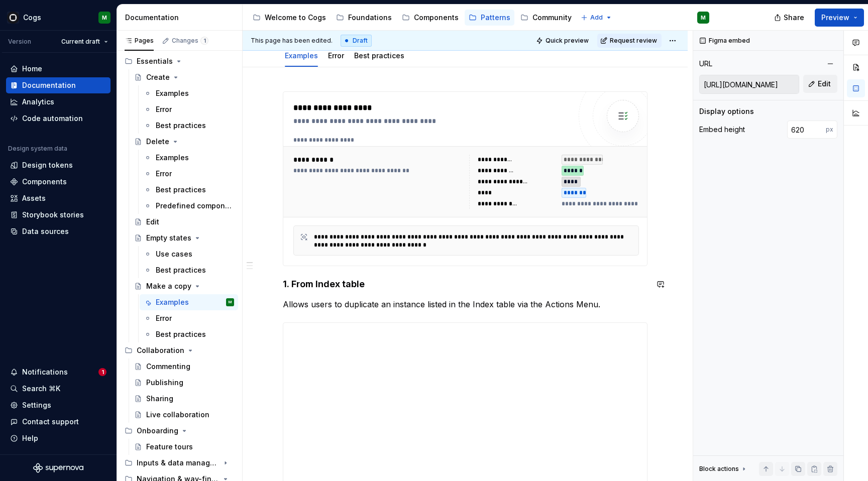 Image resolution: width=868 pixels, height=481 pixels. What do you see at coordinates (184, 447) in the screenshot?
I see `a: Feature tours` at bounding box center [184, 447].